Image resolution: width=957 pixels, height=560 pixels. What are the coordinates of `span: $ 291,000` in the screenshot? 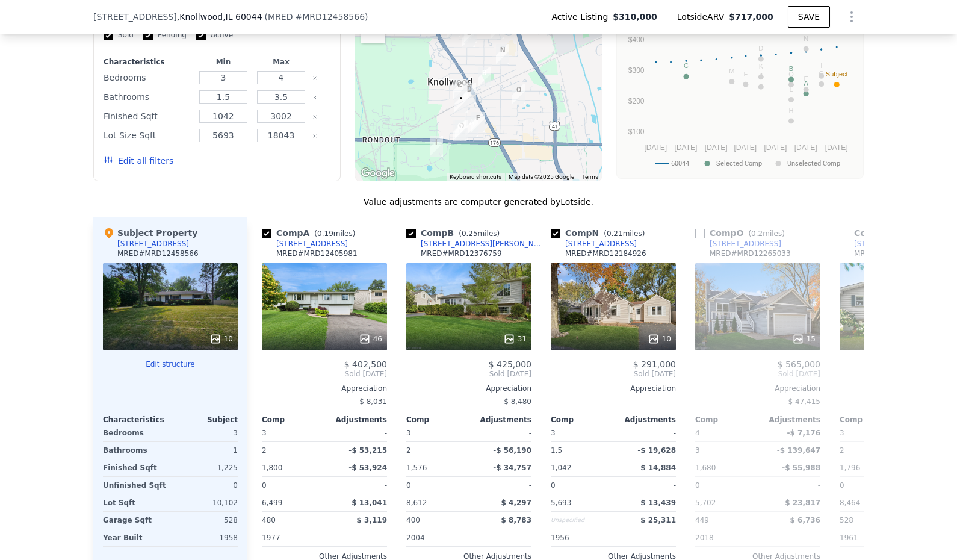 It's located at (655, 364).